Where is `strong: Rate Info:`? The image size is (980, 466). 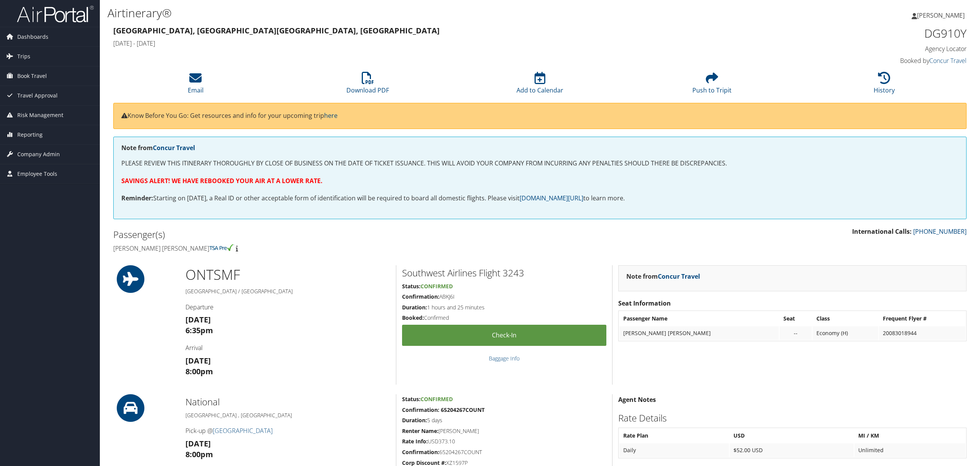
strong: Rate Info: is located at coordinates (415, 441).